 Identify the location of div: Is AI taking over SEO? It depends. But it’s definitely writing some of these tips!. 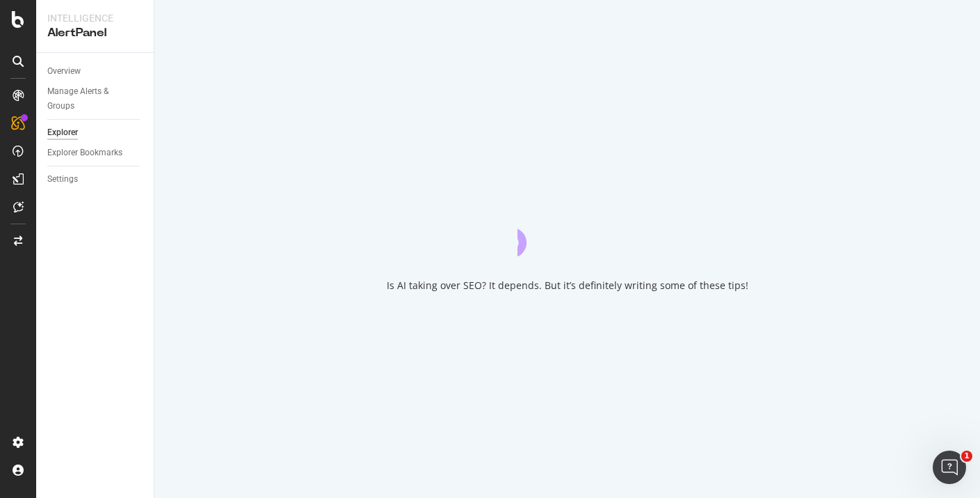
(567, 285).